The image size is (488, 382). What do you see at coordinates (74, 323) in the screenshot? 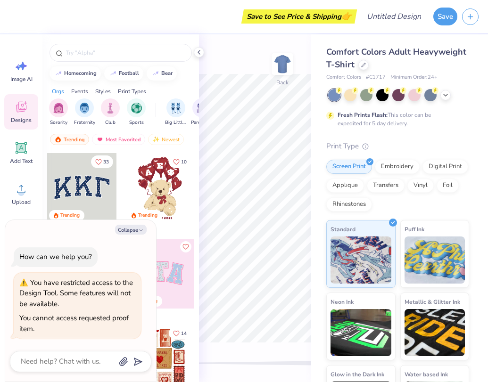
I see `div: You cannot access requested proof item.` at bounding box center [74, 323].